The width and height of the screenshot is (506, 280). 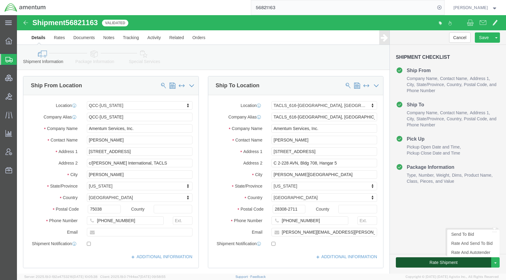 I want to click on a: Feedback, so click(x=258, y=276).